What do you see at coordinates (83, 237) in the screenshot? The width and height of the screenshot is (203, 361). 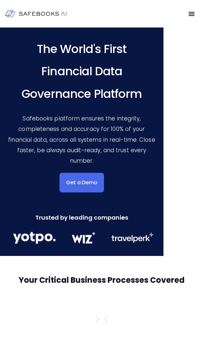 I see `img: Financial Data Governance 2` at bounding box center [83, 237].